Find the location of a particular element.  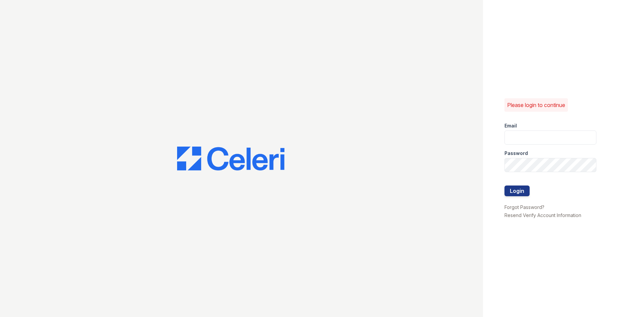

button: Login is located at coordinates (517, 191).